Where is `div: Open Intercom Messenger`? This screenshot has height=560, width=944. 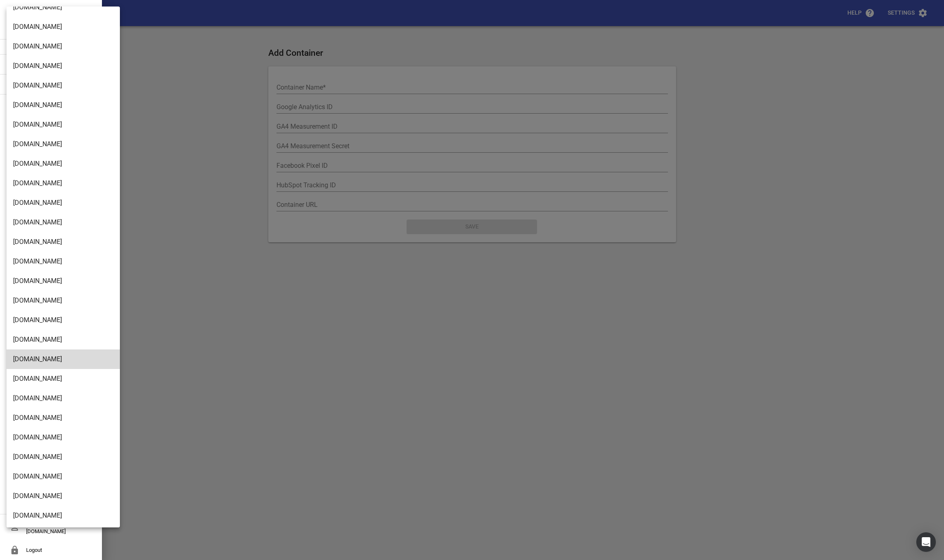
div: Open Intercom Messenger is located at coordinates (926, 543).